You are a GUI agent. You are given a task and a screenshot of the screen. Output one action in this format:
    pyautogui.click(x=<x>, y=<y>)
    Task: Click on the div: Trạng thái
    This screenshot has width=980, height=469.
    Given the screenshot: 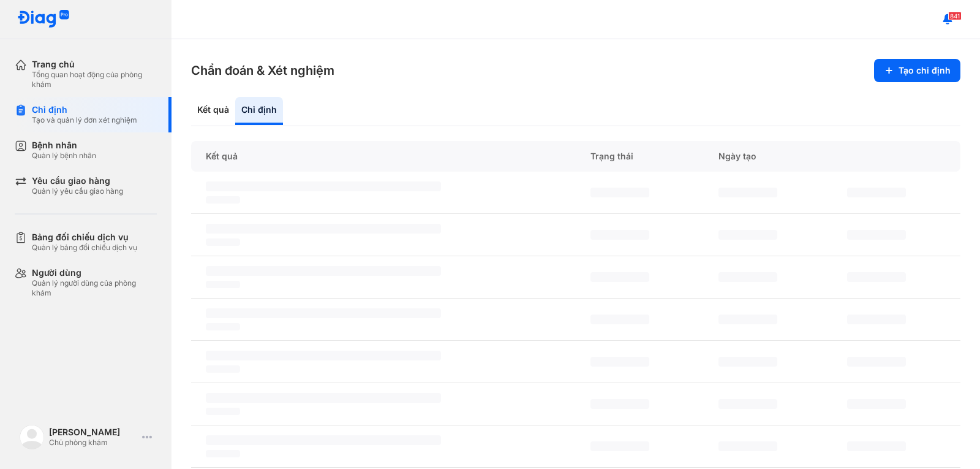 What is the action you would take?
    pyautogui.click(x=639, y=156)
    